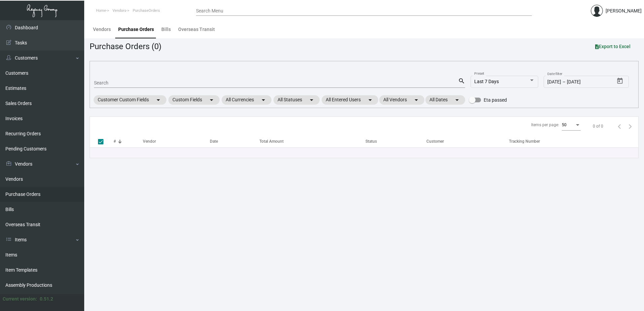 Image resolution: width=644 pixels, height=311 pixels. What do you see at coordinates (583, 82) in the screenshot?
I see `input: End date` at bounding box center [583, 82].